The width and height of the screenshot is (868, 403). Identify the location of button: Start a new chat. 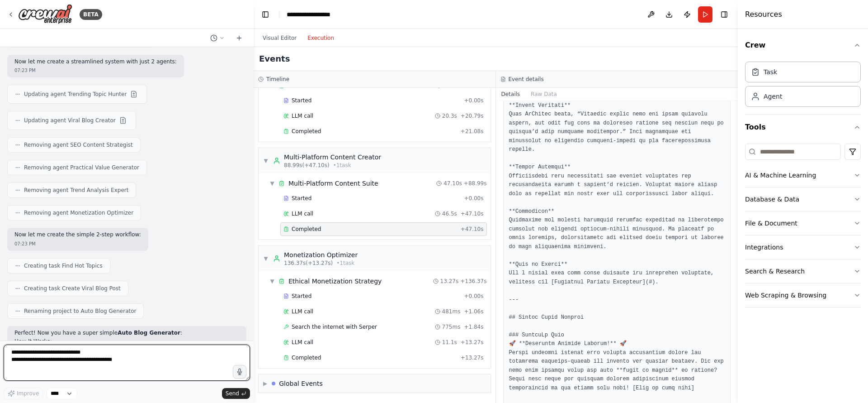
(240, 38).